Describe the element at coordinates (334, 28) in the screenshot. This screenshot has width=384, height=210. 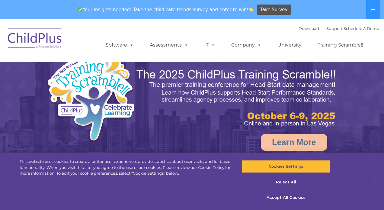
I see `a: Support` at that location.